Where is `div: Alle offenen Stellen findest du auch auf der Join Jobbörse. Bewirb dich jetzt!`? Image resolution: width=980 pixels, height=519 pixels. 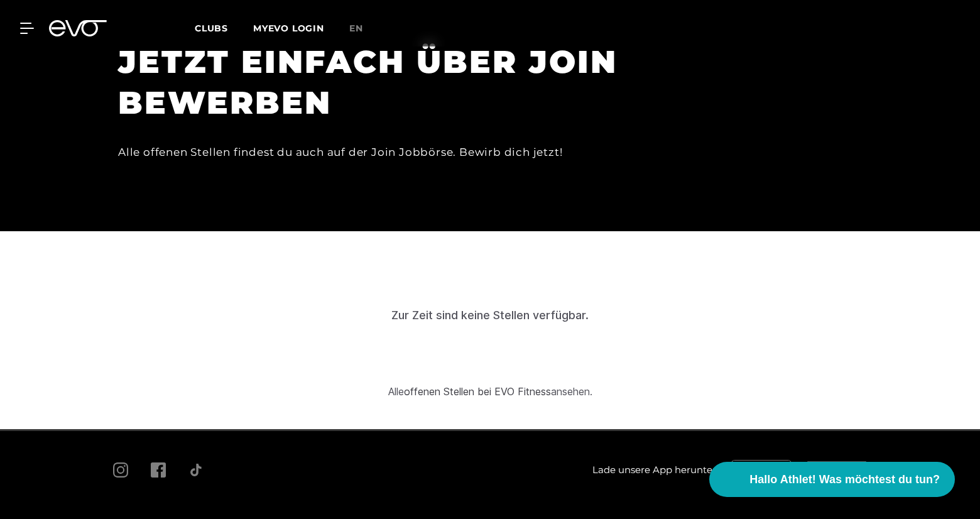
div: Alle offenen Stellen findest du auch auf der Join Jobbörse. Bewirb dich jetzt! is located at coordinates (401, 152).